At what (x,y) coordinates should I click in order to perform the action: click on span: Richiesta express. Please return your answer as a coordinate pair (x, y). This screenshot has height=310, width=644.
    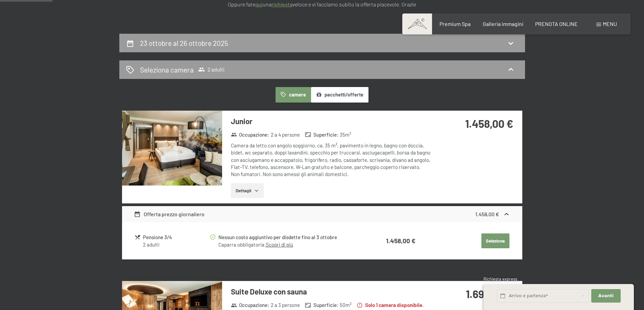
    Looking at the image, I should click on (500, 279).